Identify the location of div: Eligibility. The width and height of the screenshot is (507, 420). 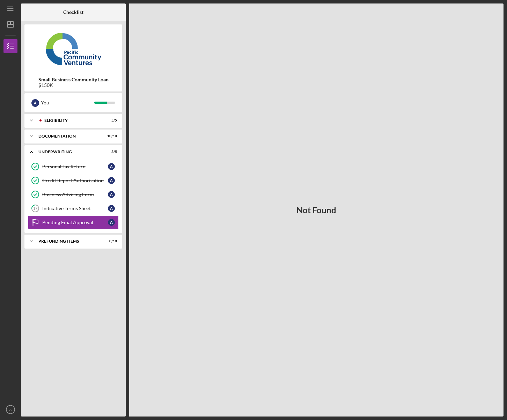
(72, 121).